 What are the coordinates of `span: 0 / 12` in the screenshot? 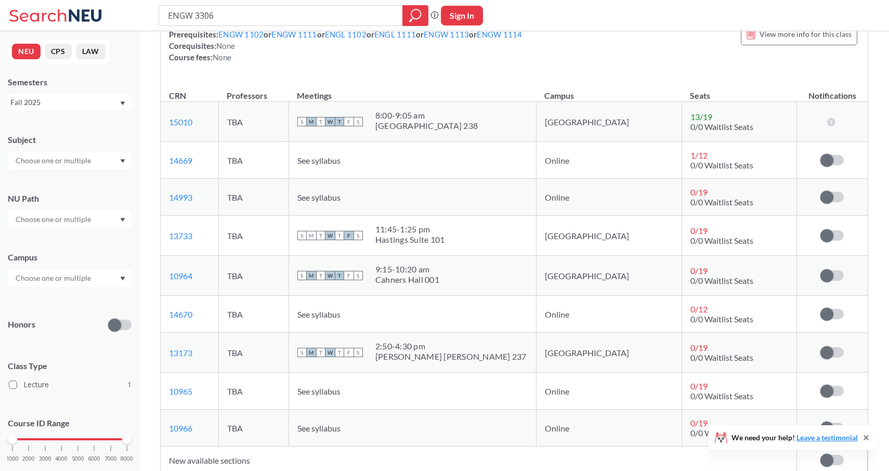 It's located at (699, 309).